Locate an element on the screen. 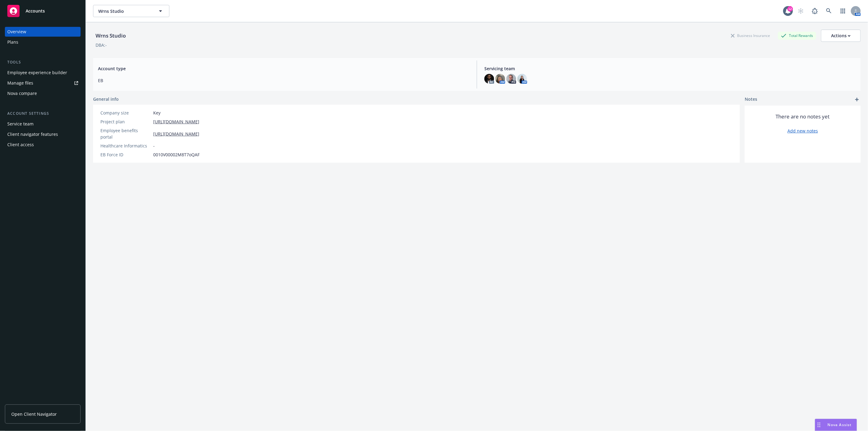 The width and height of the screenshot is (868, 431). span: Account type is located at coordinates (284, 69).